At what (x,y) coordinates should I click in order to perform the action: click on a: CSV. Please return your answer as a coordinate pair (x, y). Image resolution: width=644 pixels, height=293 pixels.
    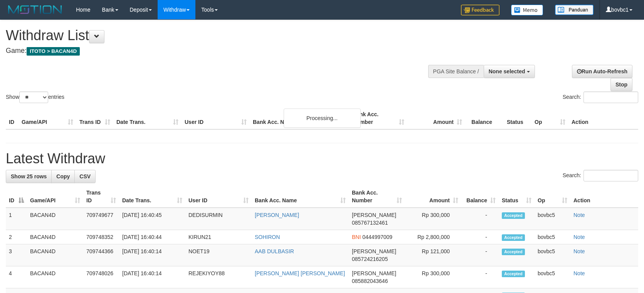
    Looking at the image, I should click on (85, 176).